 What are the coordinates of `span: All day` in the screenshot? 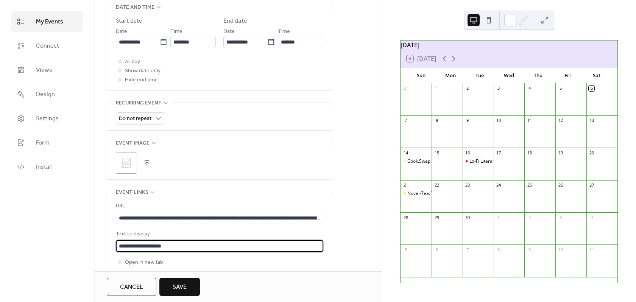 It's located at (133, 62).